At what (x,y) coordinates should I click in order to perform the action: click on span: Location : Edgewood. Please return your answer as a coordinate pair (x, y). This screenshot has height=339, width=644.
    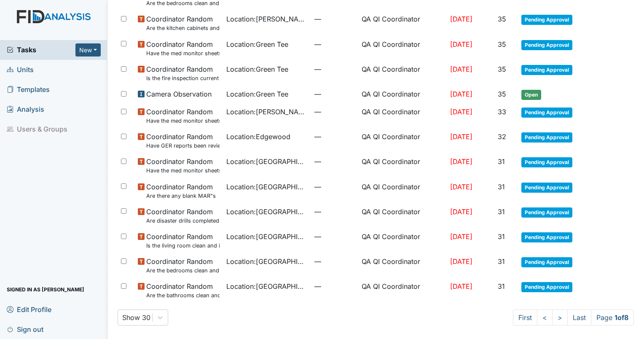
    Looking at the image, I should click on (258, 137).